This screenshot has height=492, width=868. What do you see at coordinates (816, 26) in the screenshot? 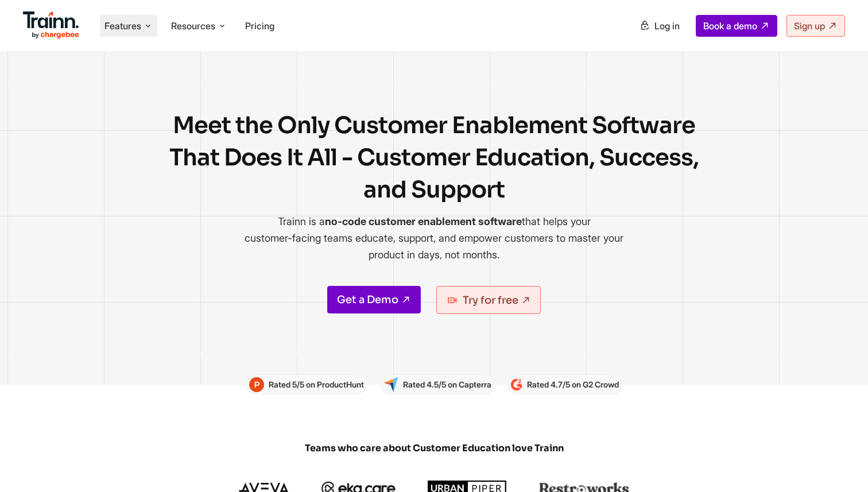
I see `a: Sign up` at bounding box center [816, 26].